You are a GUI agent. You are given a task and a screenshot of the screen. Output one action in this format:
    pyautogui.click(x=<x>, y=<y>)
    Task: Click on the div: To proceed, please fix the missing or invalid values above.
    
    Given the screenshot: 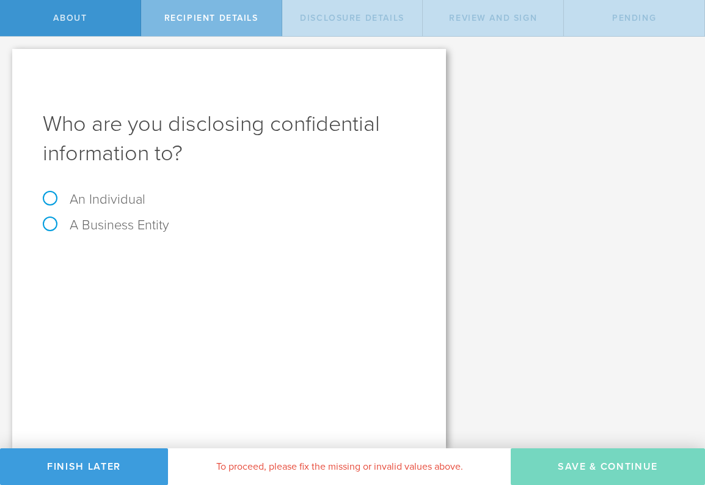 What is the action you would take?
    pyautogui.click(x=339, y=466)
    